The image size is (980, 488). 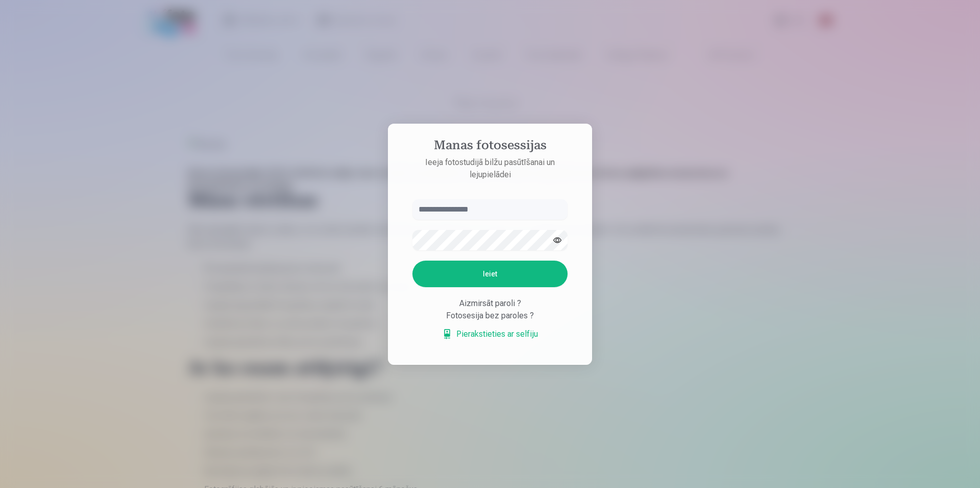 I want to click on p: Ieeja fotostudijā bilžu pasūtīšanai un lejupielādei, so click(x=490, y=168).